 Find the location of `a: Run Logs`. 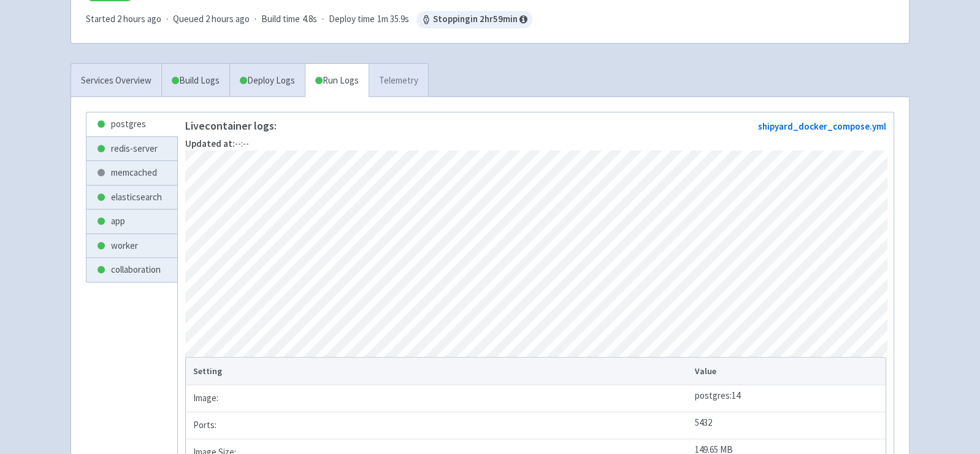

a: Run Logs is located at coordinates (337, 81).